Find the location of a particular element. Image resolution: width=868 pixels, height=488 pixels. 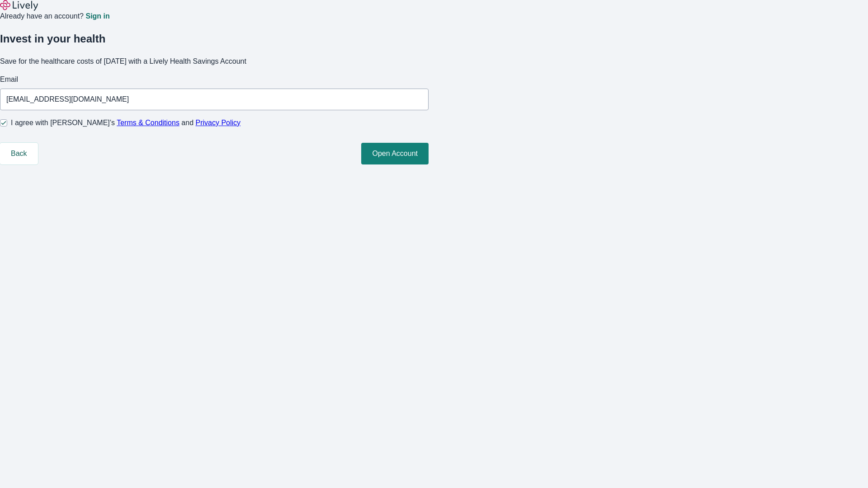

a: Sign in is located at coordinates (97, 16).